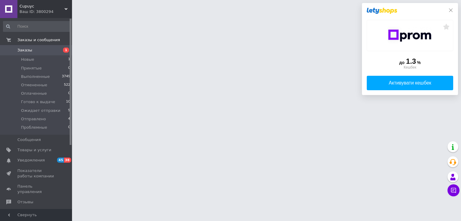  I want to click on div: Ваш ID: 3800294, so click(46, 12).